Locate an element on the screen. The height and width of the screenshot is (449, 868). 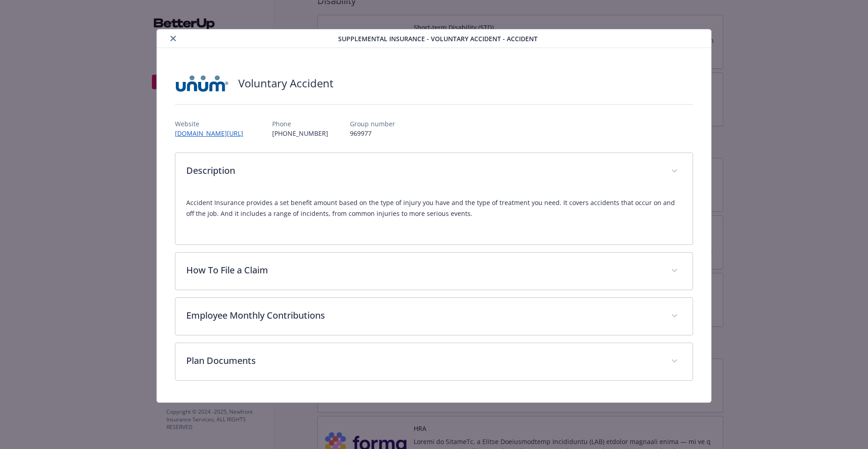
p: Accident Insurance provides a set benefit amount based on the type of injury you have and the typ... is located at coordinates (434, 208).